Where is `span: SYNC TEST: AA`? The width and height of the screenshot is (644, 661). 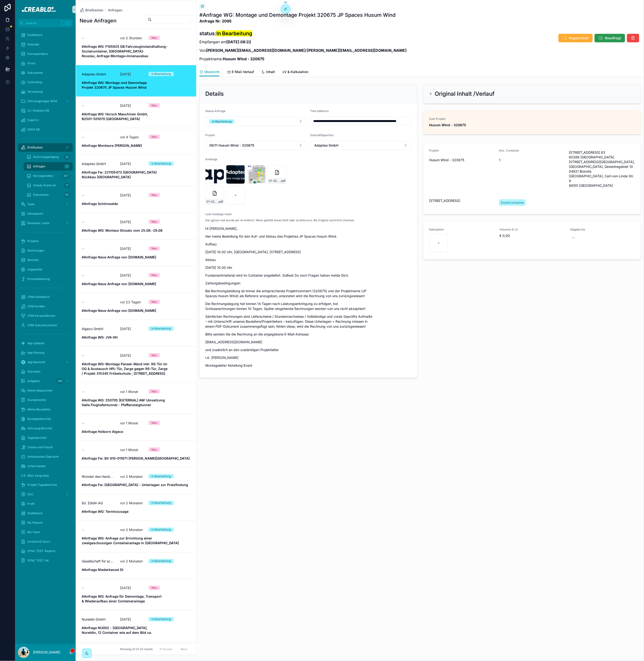
span: SYNC TEST: AA is located at coordinates (38, 561).